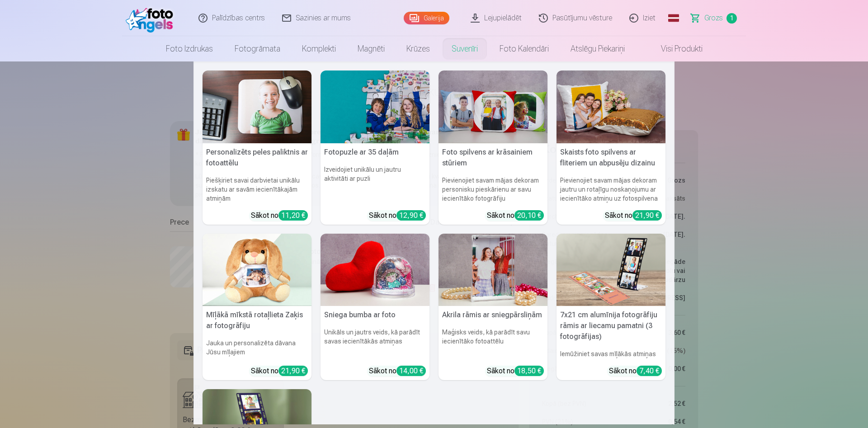  I want to click on div: 11,20 €, so click(293, 215).